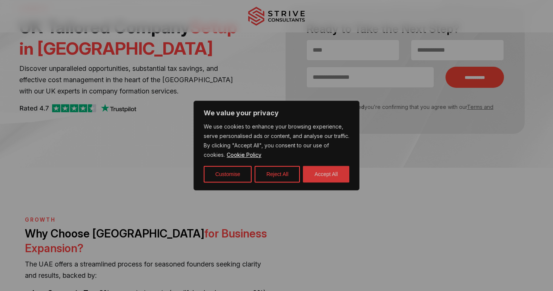  Describe the element at coordinates (276, 146) in the screenshot. I see `div: We value your privacy` at that location.